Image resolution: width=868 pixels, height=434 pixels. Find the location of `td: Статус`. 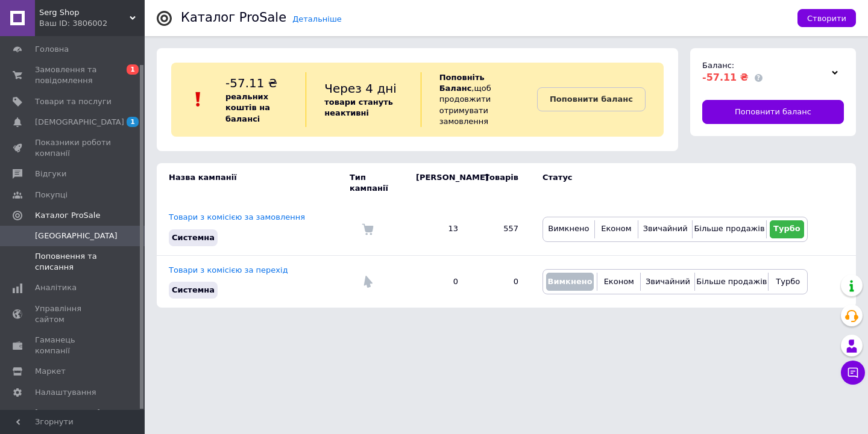

td: Статус is located at coordinates (669, 183).